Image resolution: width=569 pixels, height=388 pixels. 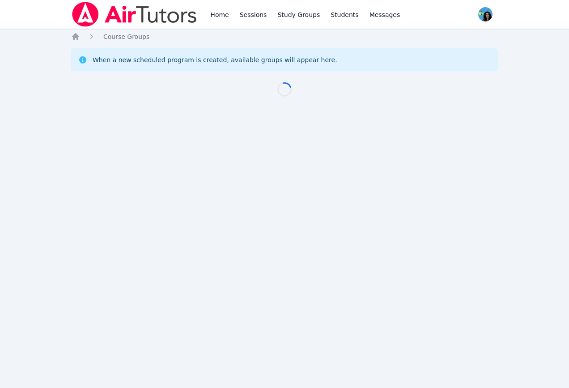 I want to click on div: When a new scheduled program is created, available groups will appear here., so click(x=215, y=60).